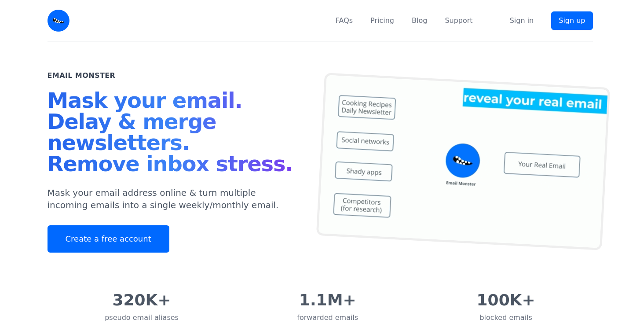  What do you see at coordinates (327, 317) in the screenshot?
I see `div: forwarded emails` at bounding box center [327, 317].